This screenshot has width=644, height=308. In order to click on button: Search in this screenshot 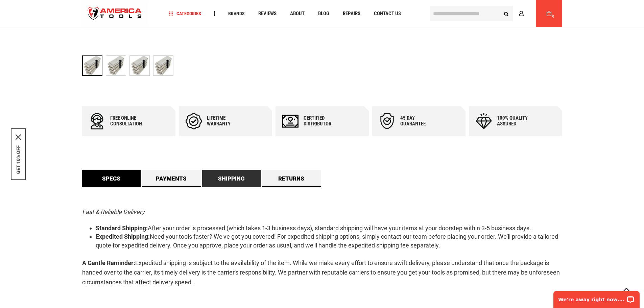, I will do `click(506, 14)`.